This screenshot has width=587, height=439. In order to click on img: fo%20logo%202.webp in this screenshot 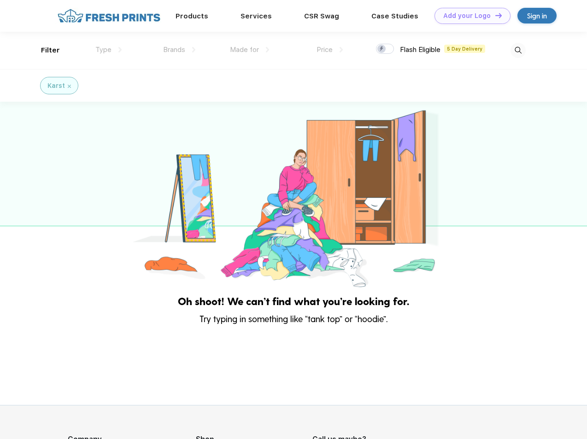, I will do `click(109, 16)`.